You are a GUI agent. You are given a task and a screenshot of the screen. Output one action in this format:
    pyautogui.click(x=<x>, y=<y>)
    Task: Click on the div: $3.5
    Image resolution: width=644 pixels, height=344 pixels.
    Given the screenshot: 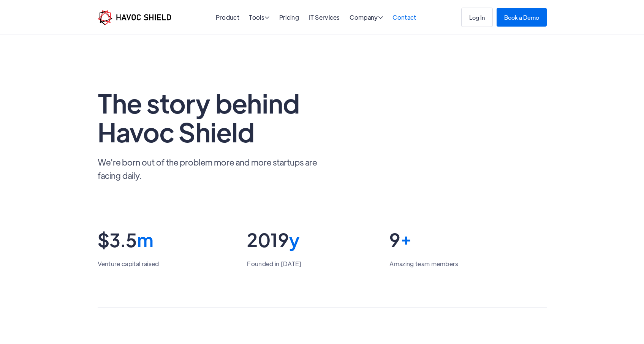 What is the action you would take?
    pyautogui.click(x=128, y=240)
    